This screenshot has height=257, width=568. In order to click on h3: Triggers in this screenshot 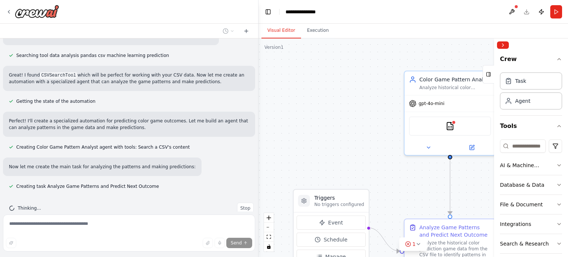, I will do `click(339, 198)`.